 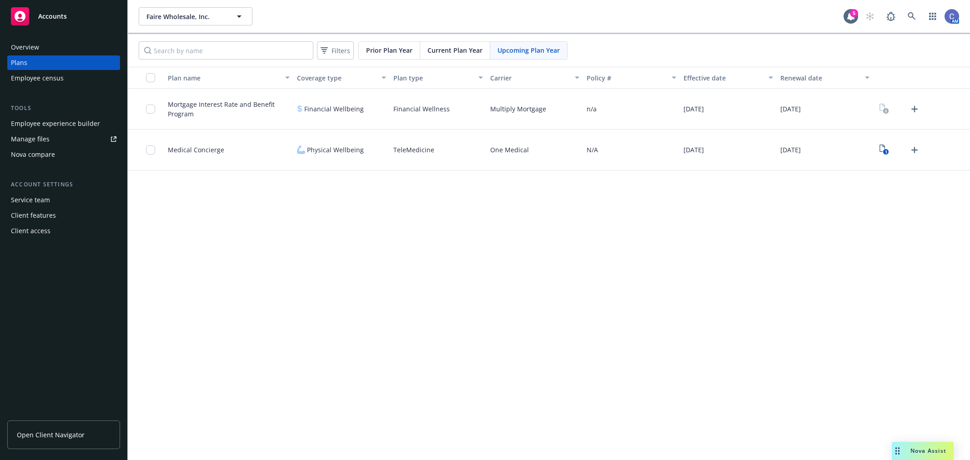 I want to click on div: Coverage type, so click(x=337, y=78).